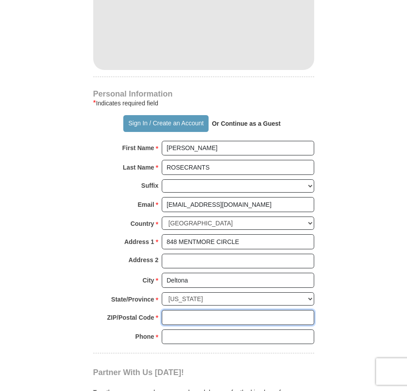 This screenshot has height=391, width=407. What do you see at coordinates (166, 123) in the screenshot?
I see `button: Sign In / Create an Account` at bounding box center [166, 123].